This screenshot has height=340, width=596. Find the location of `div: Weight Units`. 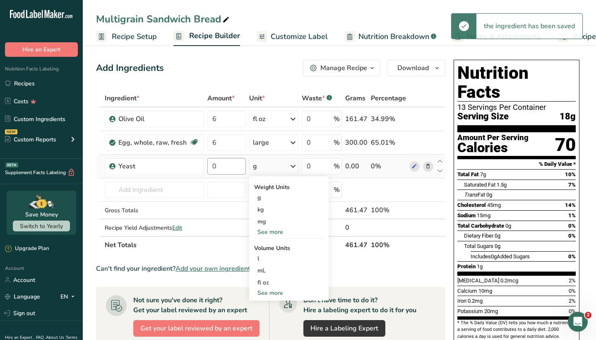

div: Weight Units is located at coordinates (289, 187).